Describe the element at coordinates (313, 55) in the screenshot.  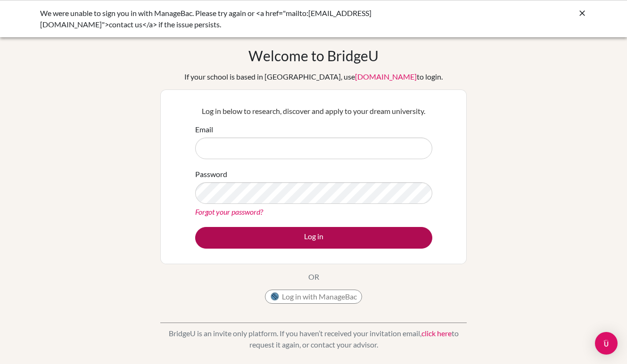
I see `h1: Welcome to BridgeU` at that location.